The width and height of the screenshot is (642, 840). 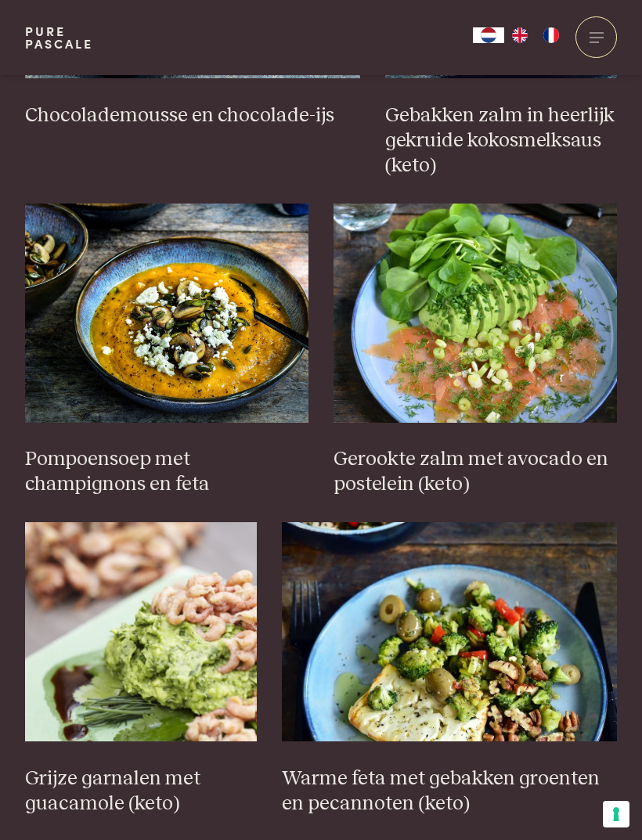 I want to click on img: Pompoensoep met champignons en feta, so click(x=167, y=314).